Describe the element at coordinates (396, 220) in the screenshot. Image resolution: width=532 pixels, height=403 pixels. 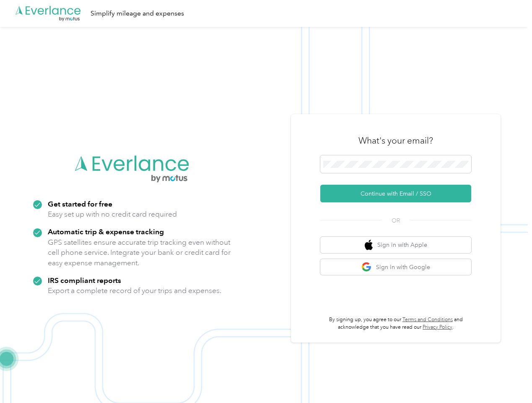
I see `span: OR` at that location.